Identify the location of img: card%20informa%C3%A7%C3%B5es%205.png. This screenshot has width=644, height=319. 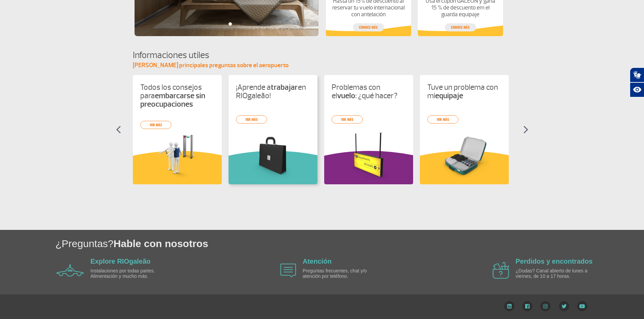
(368, 156).